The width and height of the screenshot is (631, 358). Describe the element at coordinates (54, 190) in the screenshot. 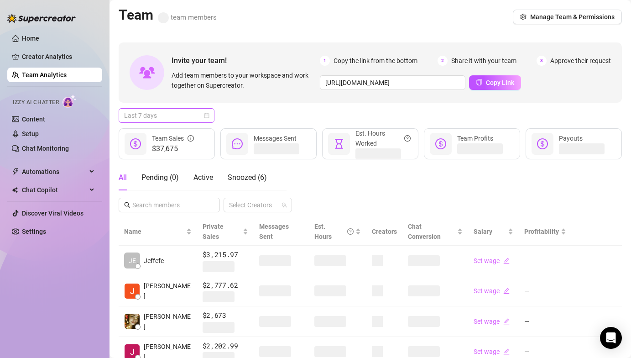

I see `span: Chat Copilot` at that location.